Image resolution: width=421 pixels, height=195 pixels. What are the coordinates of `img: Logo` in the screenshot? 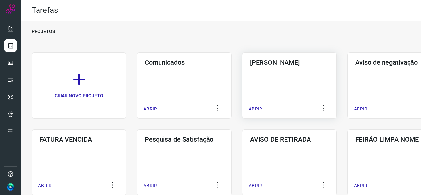 It's located at (11, 9).